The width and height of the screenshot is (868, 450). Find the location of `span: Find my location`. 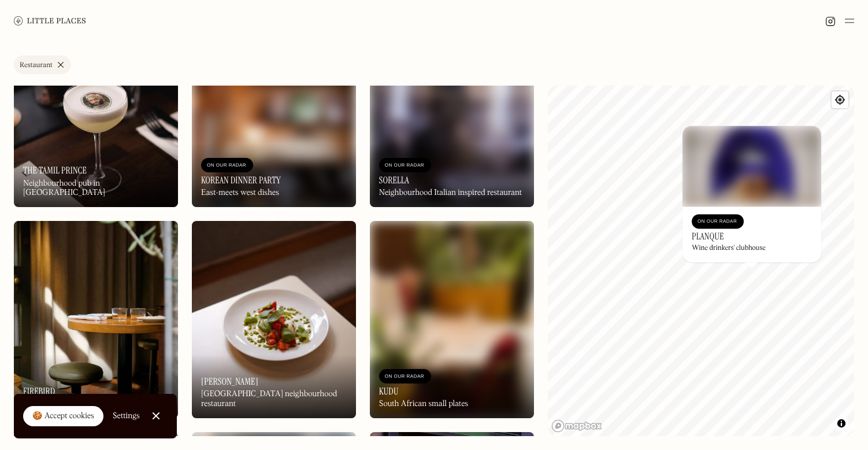

span: Find my location is located at coordinates (840, 99).